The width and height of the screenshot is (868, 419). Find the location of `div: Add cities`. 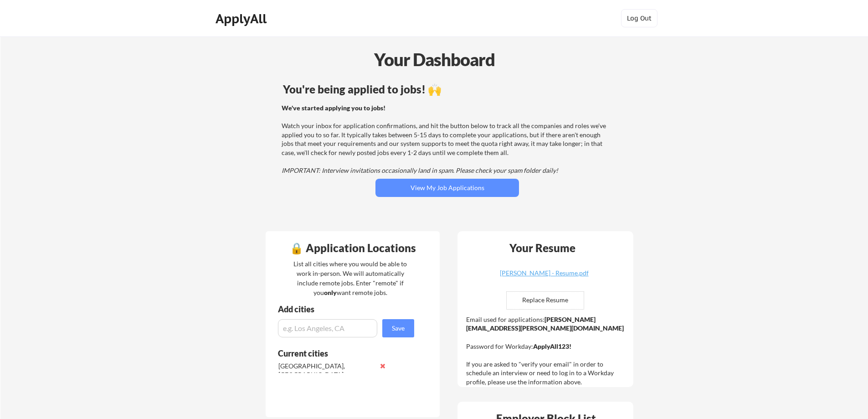

div: Add cities is located at coordinates (347, 308).